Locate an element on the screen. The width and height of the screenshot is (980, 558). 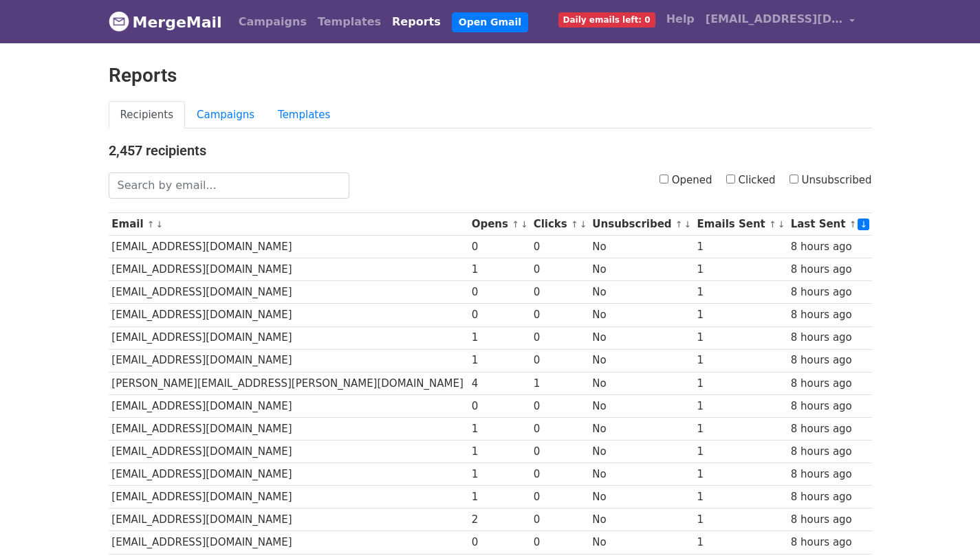
label: Opened is located at coordinates (686, 180).